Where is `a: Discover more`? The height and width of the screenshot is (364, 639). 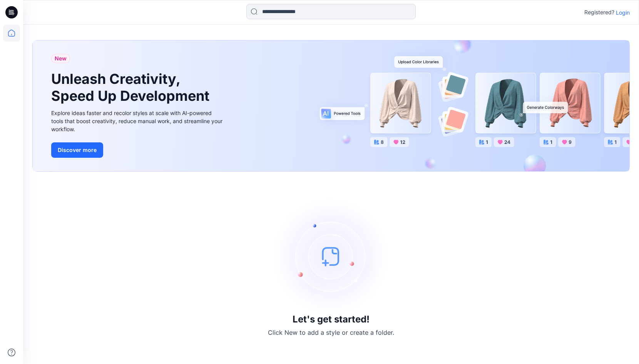 a: Discover more is located at coordinates (137, 150).